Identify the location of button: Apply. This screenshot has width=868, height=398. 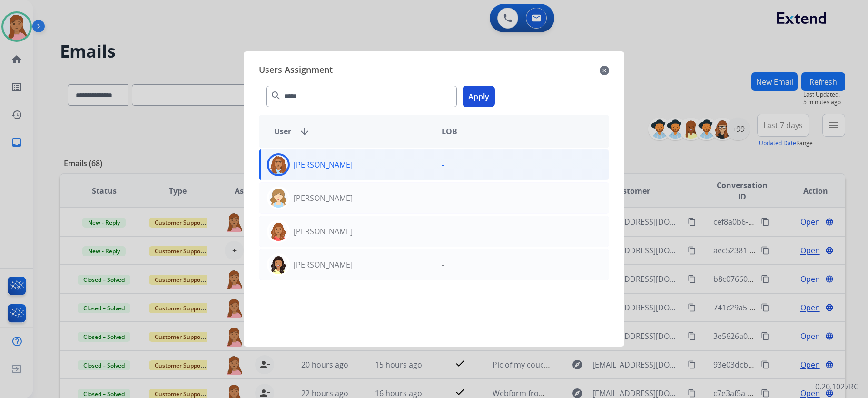
(478, 96).